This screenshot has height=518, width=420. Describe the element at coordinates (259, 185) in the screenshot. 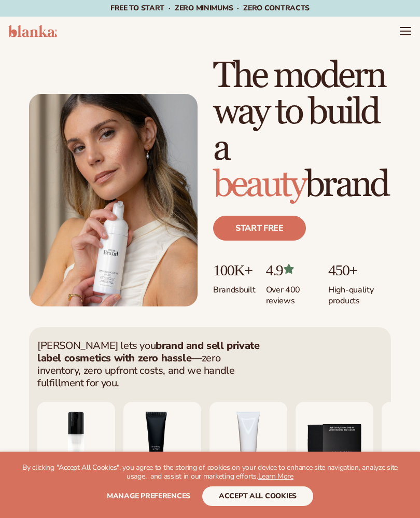

I see `span: beauty` at that location.